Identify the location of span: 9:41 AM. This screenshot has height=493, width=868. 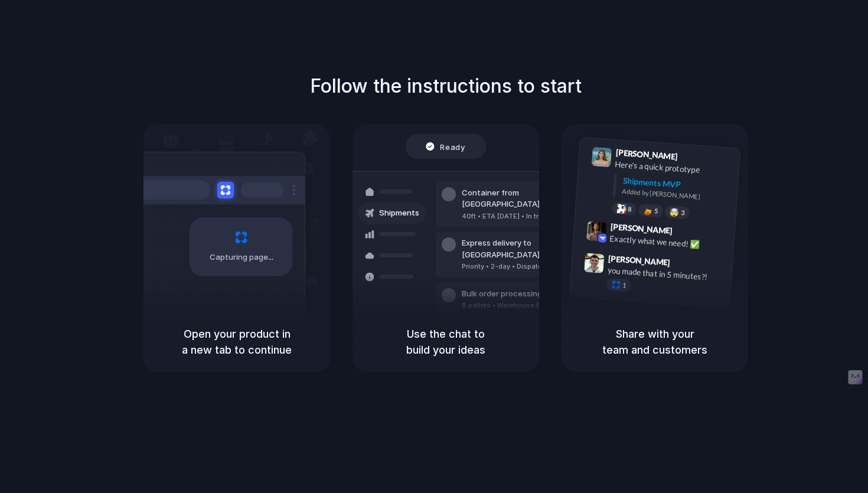
(693, 158).